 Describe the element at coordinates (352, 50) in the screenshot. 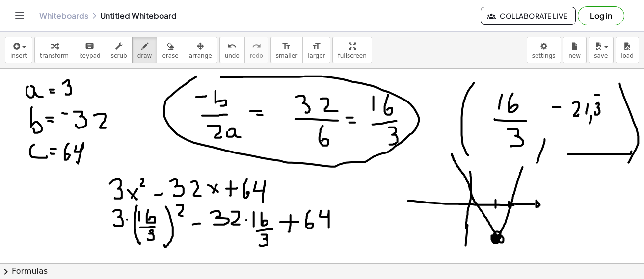

I see `button: fullscreen` at that location.